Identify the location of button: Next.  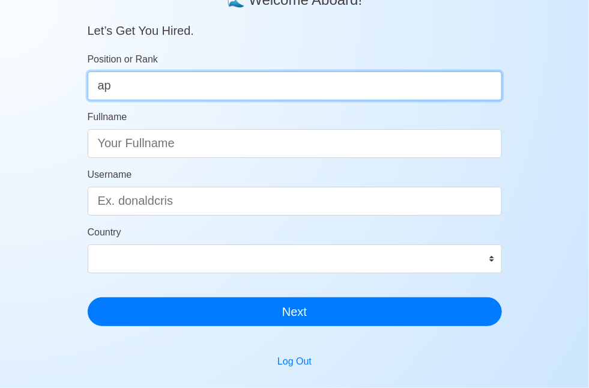
(295, 312).